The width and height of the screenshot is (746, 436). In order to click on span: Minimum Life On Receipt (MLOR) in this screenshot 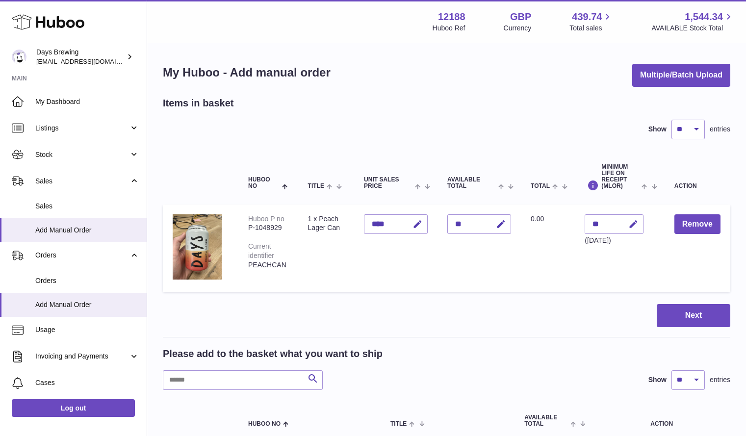, I will do `click(620, 176)`.